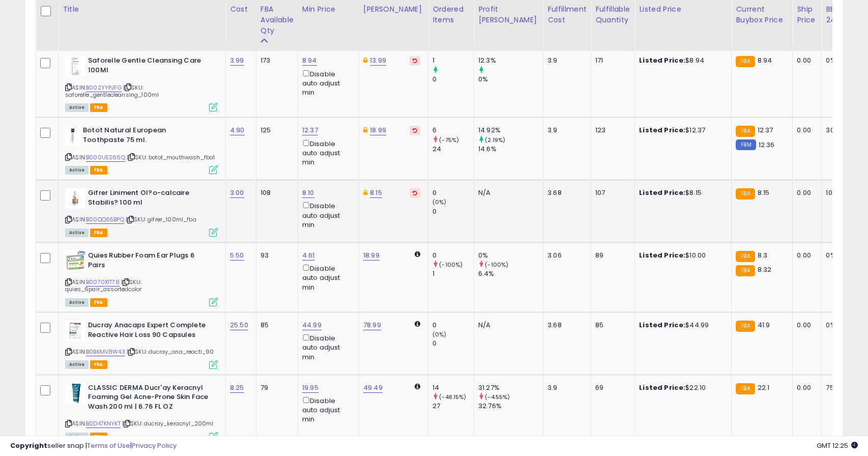 This screenshot has height=456, width=868. What do you see at coordinates (745, 145) in the screenshot?
I see `small: FBM` at bounding box center [745, 145].